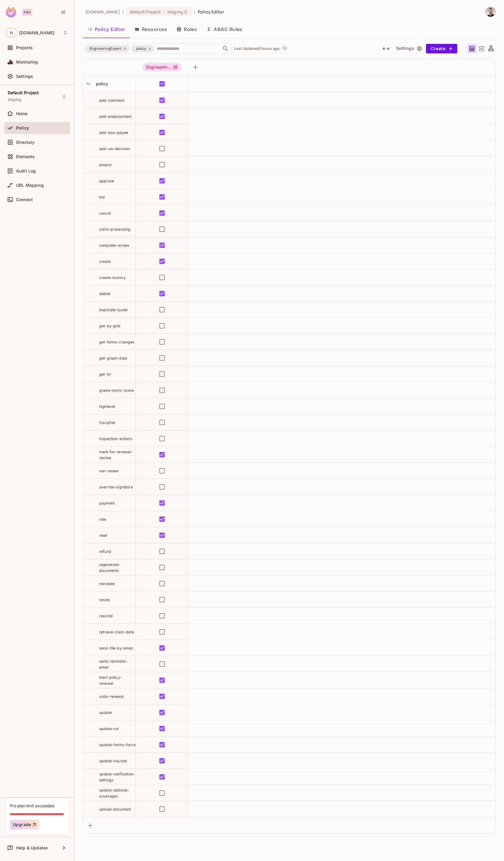  Describe the element at coordinates (24, 48) in the screenshot. I see `span: Projects` at that location.